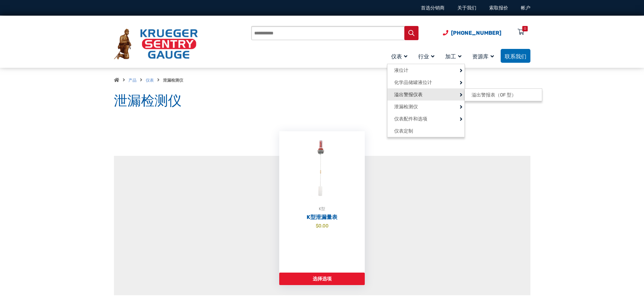 This screenshot has width=644, height=307. I want to click on a: 液位计, so click(425, 70).